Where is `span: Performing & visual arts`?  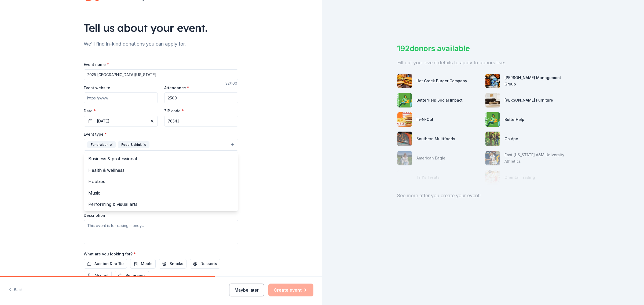
span: Performing & visual arts is located at coordinates (161, 204).